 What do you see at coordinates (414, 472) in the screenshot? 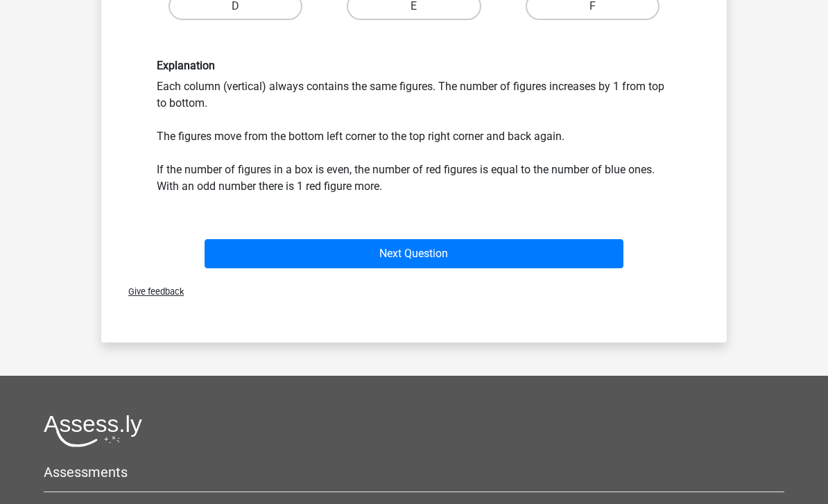
I see `h5: Assessments` at bounding box center [414, 472].